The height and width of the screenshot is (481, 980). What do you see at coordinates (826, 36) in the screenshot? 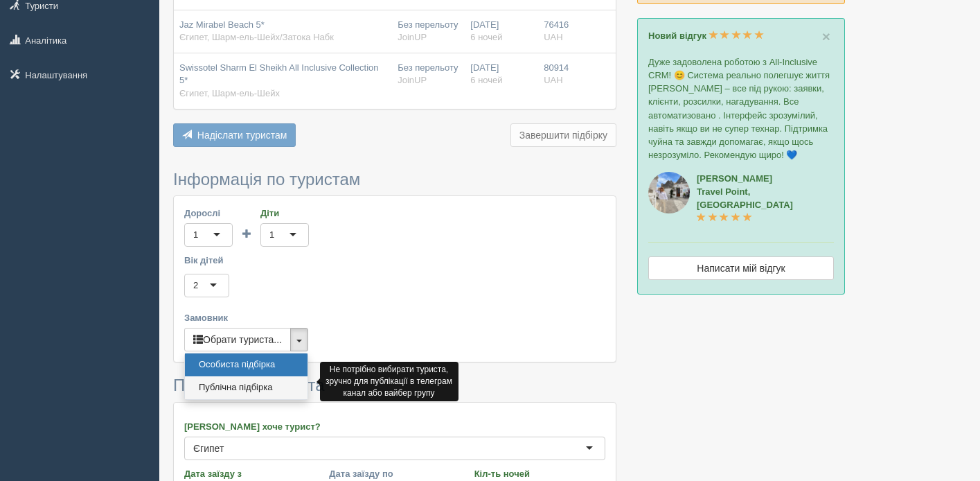
I see `button: Close` at bounding box center [826, 36].